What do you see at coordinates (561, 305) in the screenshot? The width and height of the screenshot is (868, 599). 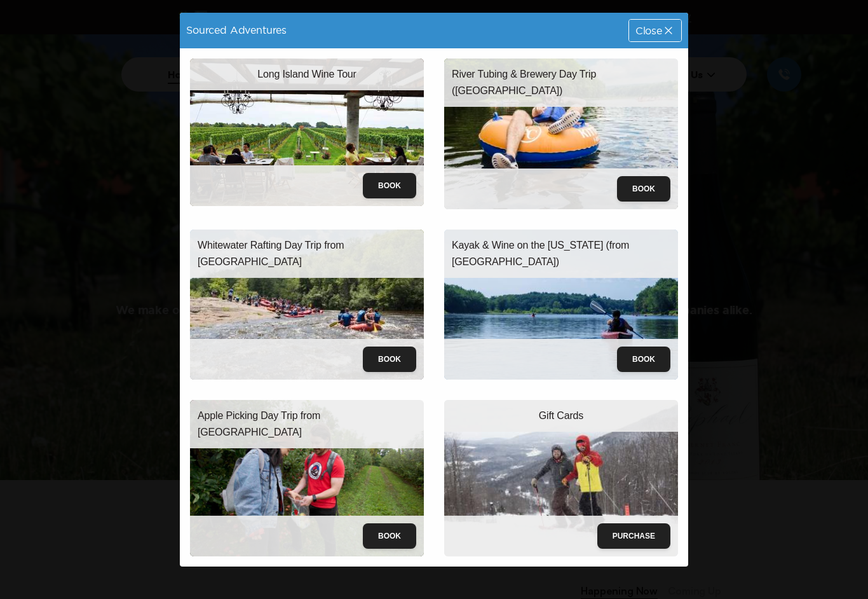 I see `img: kayak-wine.jpeg` at bounding box center [561, 305].